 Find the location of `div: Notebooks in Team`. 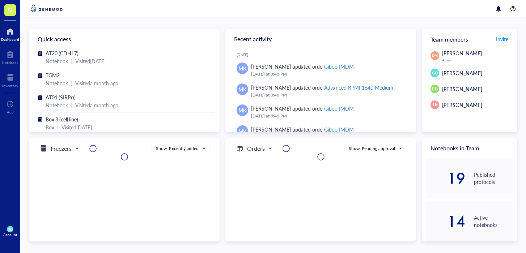

div: Notebooks in Team is located at coordinates (470, 148).